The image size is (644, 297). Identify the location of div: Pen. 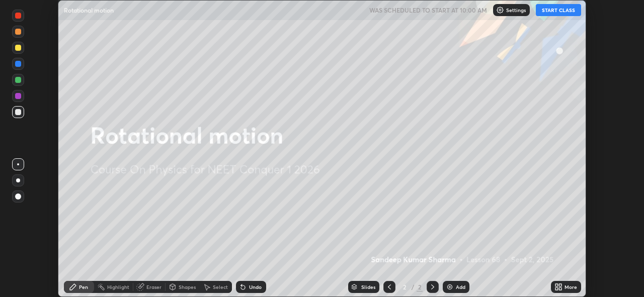
(83, 287).